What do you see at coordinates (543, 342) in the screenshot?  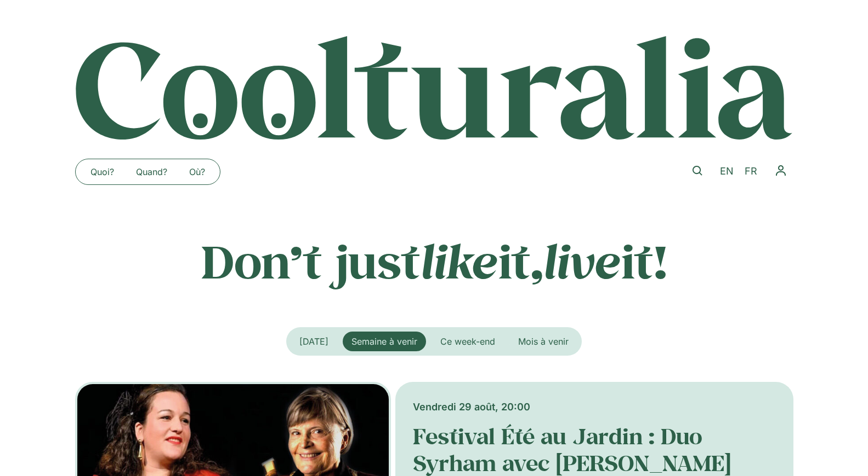 I see `span: Mois à venir` at bounding box center [543, 342].